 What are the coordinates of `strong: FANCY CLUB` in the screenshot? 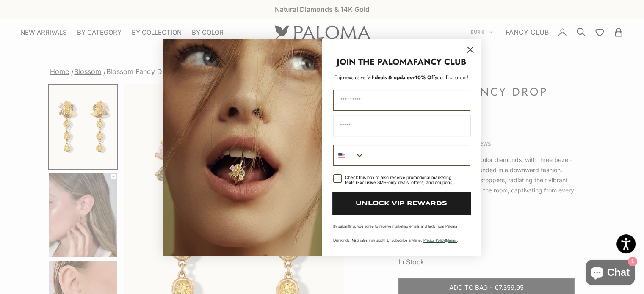 It's located at (439, 62).